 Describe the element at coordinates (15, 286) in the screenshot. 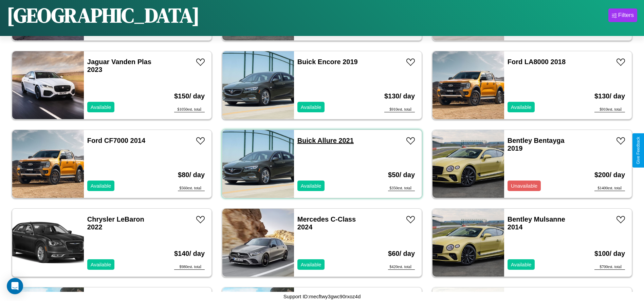

I see `div: Open Intercom Messenger` at that location.